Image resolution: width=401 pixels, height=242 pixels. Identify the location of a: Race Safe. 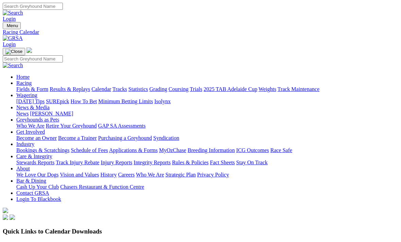
(281, 150).